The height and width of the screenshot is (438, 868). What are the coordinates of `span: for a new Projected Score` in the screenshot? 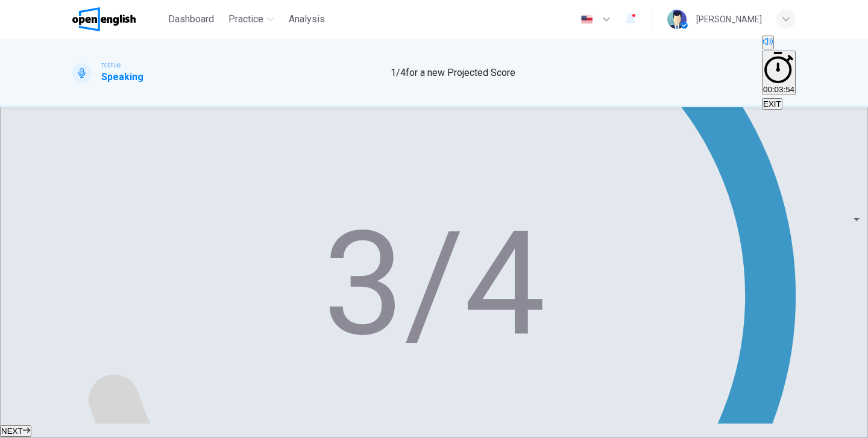 It's located at (460, 72).